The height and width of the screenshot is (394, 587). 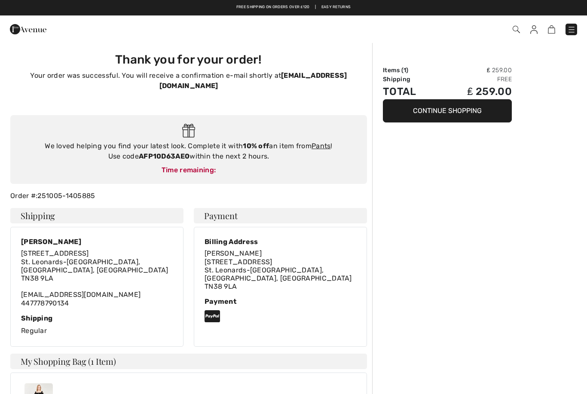 I want to click on div: Shipping, so click(x=97, y=318).